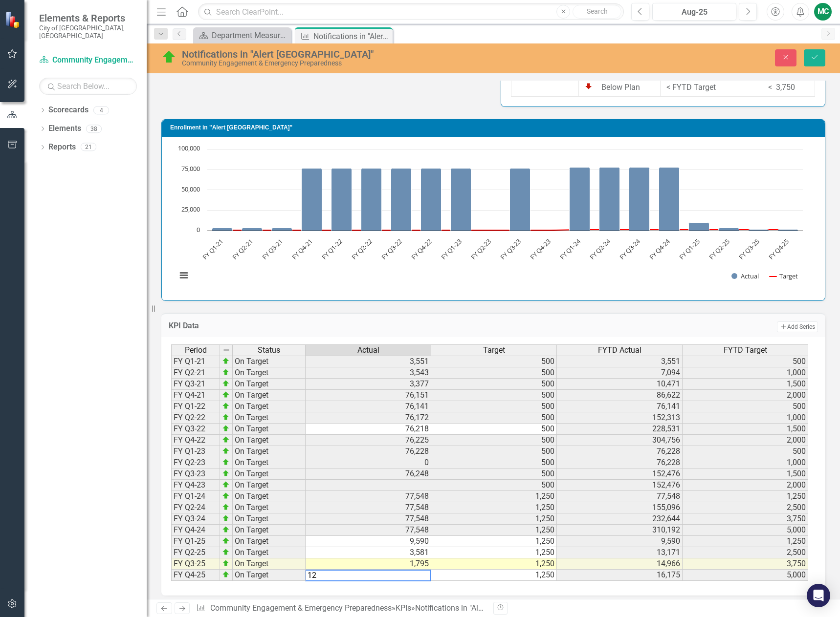 Image resolution: width=840 pixels, height=617 pixels. I want to click on td: FY Q1-21, so click(196, 362).